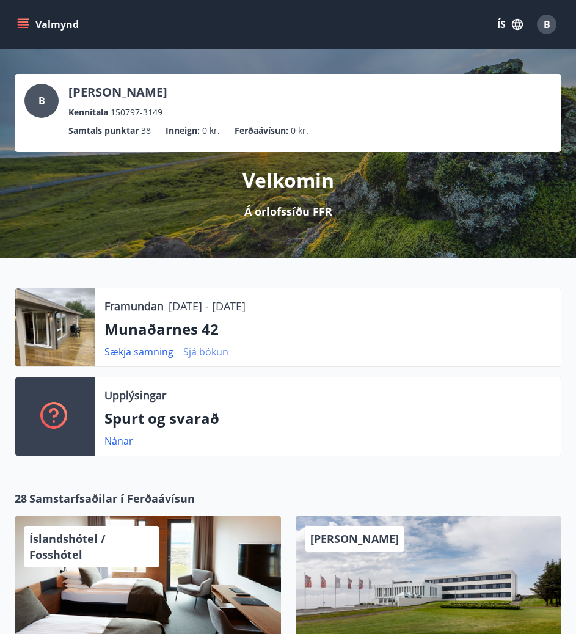  What do you see at coordinates (112, 498) in the screenshot?
I see `span: Samstarfsaðilar í Ferðaávísun` at bounding box center [112, 498].